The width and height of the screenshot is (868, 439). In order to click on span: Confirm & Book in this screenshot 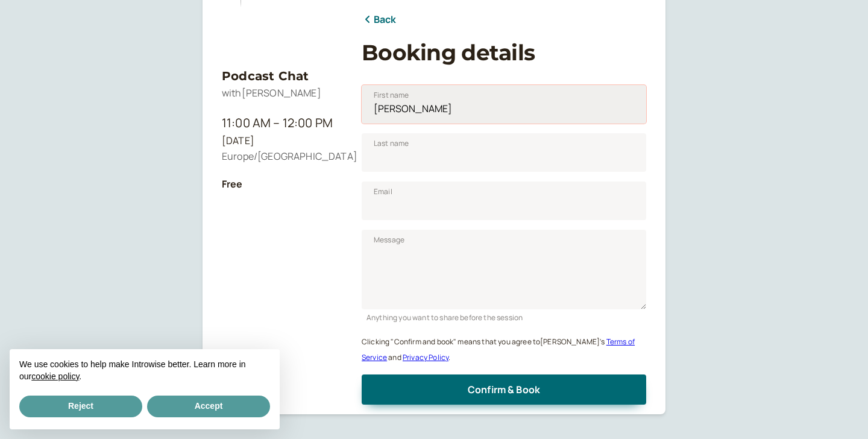, I will do `click(504, 390)`.